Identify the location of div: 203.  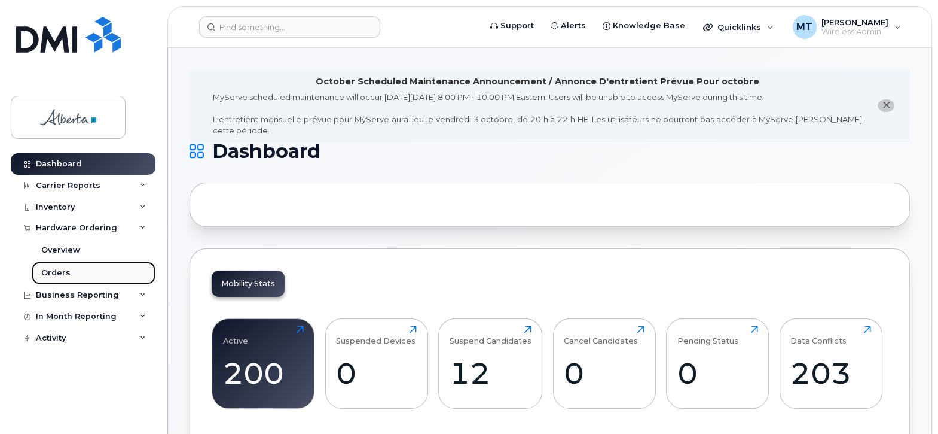
(831, 373).